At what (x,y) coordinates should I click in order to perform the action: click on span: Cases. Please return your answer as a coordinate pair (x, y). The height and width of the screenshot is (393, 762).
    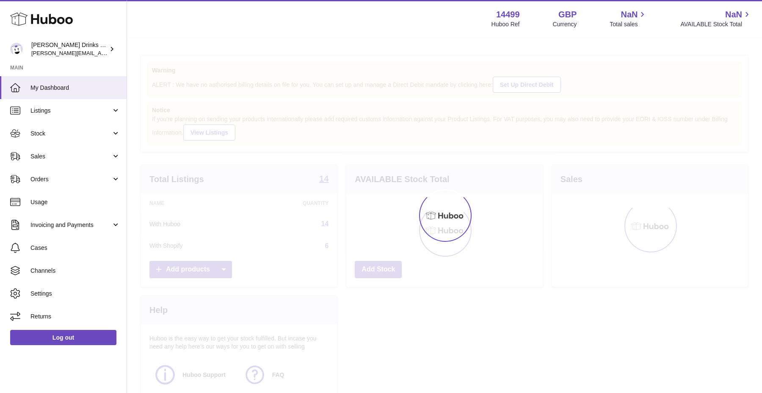
    Looking at the image, I should click on (75, 248).